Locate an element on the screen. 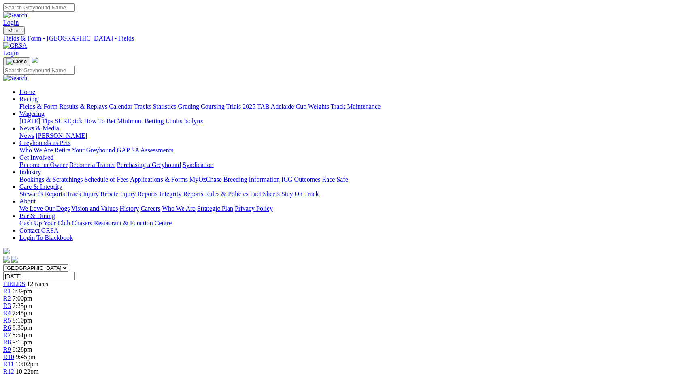  a: Industry is located at coordinates (30, 172).